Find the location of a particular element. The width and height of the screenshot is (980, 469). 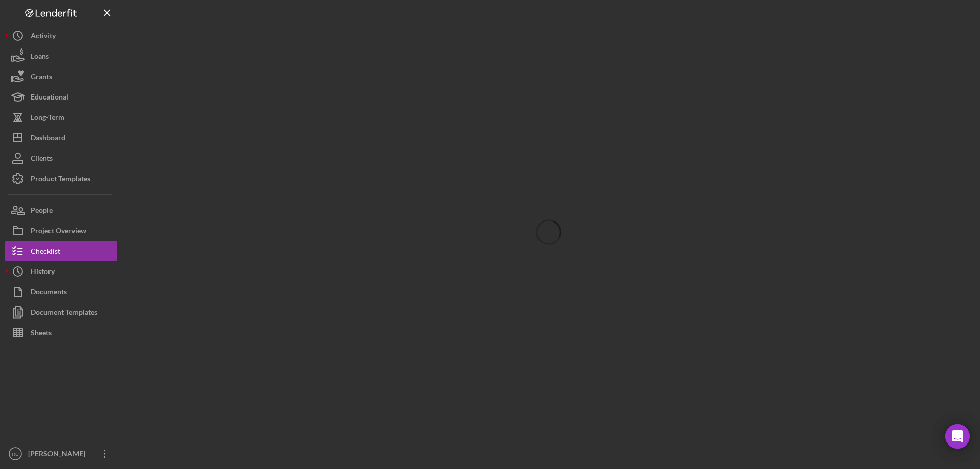

div: Open Intercom Messenger is located at coordinates (958, 436).